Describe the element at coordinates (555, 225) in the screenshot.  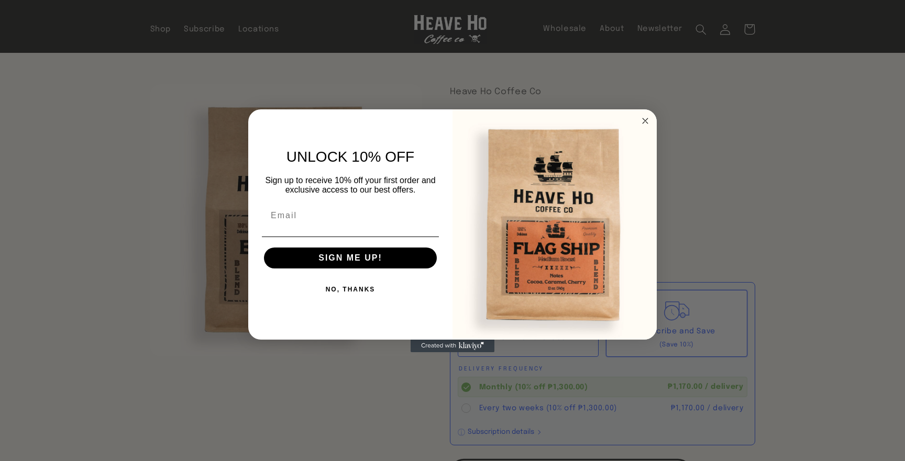
I see `img: 1d7cd290-2dbc-4d03-8a91-85fded1ba4b3.jpeg` at that location.